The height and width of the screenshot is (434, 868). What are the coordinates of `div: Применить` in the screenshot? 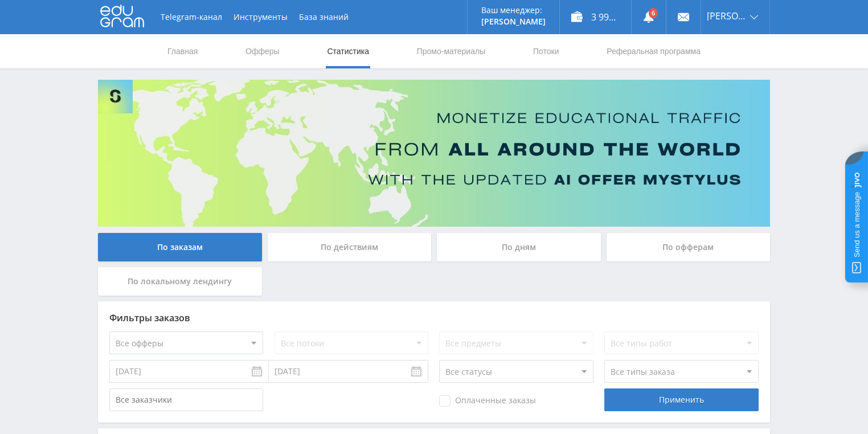 It's located at (681, 400).